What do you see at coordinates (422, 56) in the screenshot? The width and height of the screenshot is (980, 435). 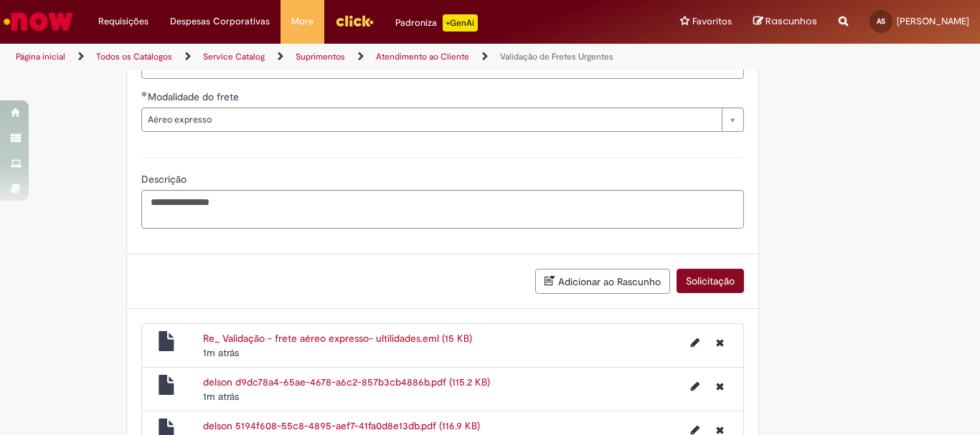 I see `a: Atendimento ao Cliente` at bounding box center [422, 56].